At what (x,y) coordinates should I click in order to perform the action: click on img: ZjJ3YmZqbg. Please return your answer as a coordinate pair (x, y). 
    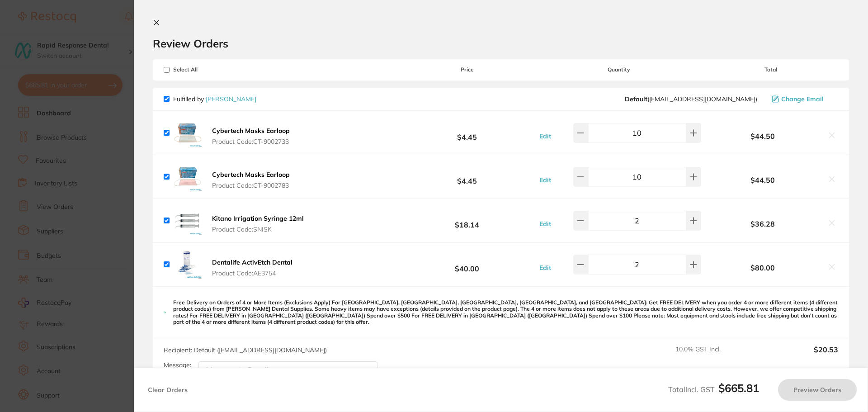
    Looking at the image, I should click on (187, 133).